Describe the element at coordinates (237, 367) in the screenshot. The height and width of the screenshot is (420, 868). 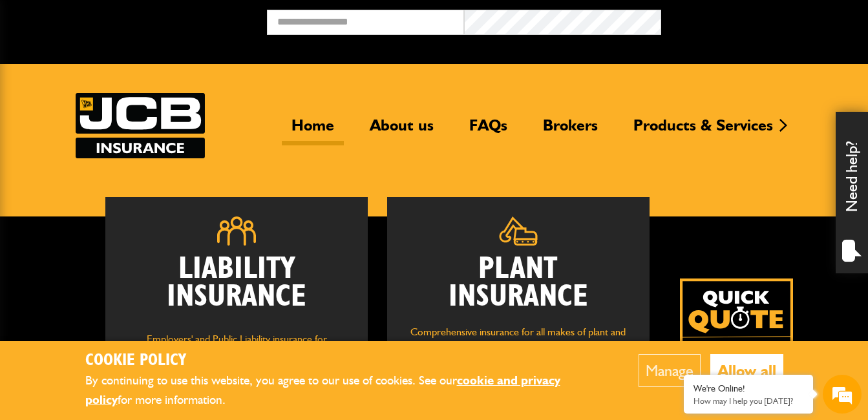
I see `p: Employers' and Public Liability insurance for groundworks, plant hire, light civil engineering, d...` at that location.